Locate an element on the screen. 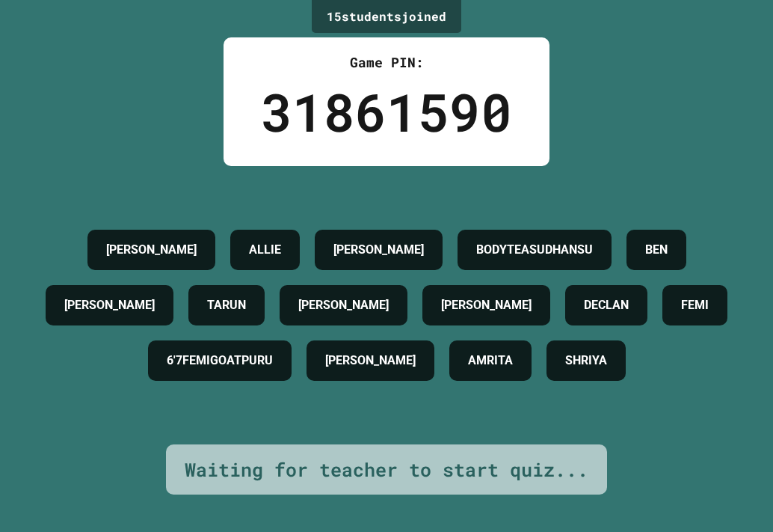  h4: BODYTEASUDHANSU is located at coordinates (535, 249).